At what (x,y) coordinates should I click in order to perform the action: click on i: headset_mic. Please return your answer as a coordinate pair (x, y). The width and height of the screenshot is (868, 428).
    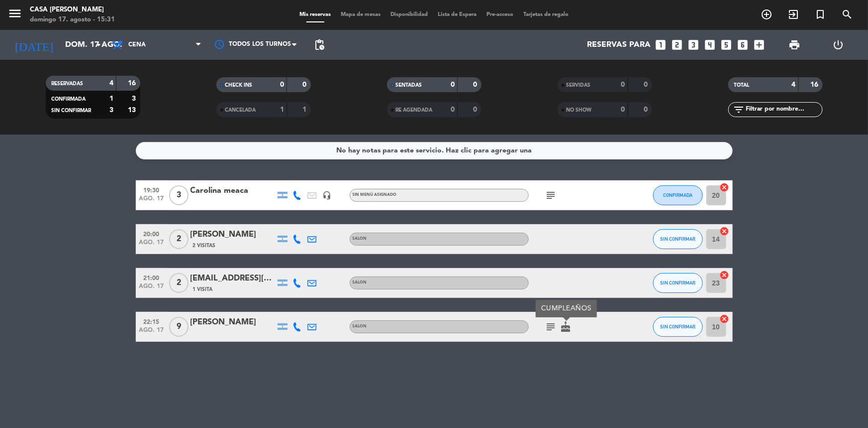
    Looking at the image, I should click on (327, 196).